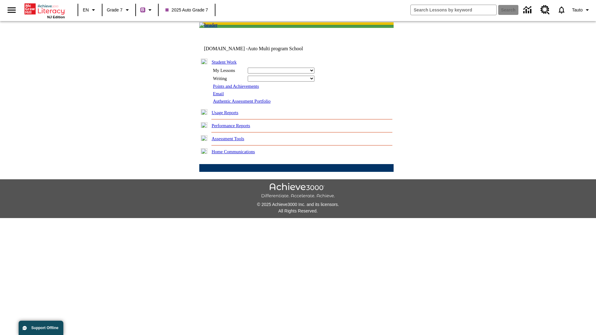 The image size is (596, 335). Describe the element at coordinates (208, 25) in the screenshot. I see `img: header` at that location.